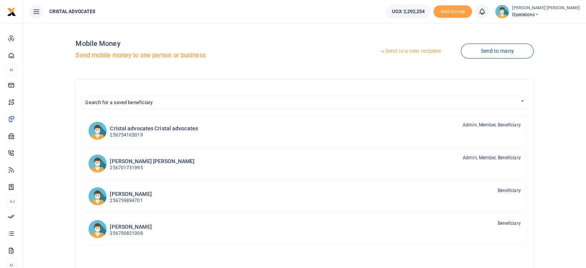 The width and height of the screenshot is (586, 268). What do you see at coordinates (97, 131) in the screenshot?
I see `img: CaCa` at bounding box center [97, 131].